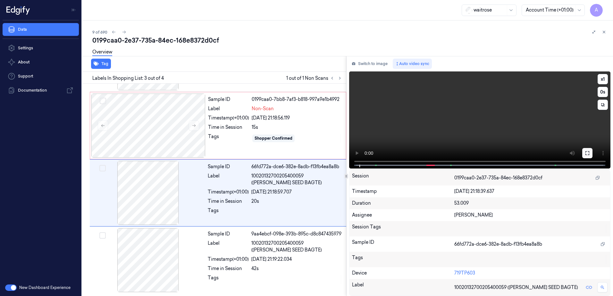  What do you see at coordinates (403, 215) in the screenshot?
I see `div: Assignee` at bounding box center [403, 215].